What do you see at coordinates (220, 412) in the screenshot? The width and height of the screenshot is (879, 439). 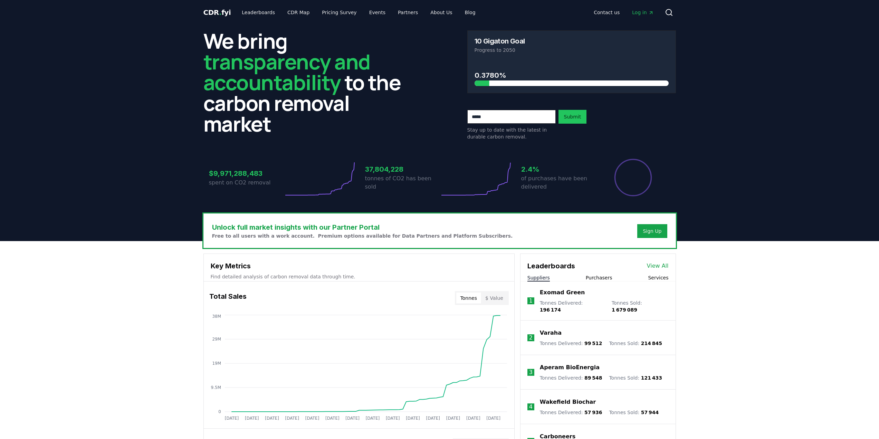 I see `tspan: 0` at bounding box center [220, 412].